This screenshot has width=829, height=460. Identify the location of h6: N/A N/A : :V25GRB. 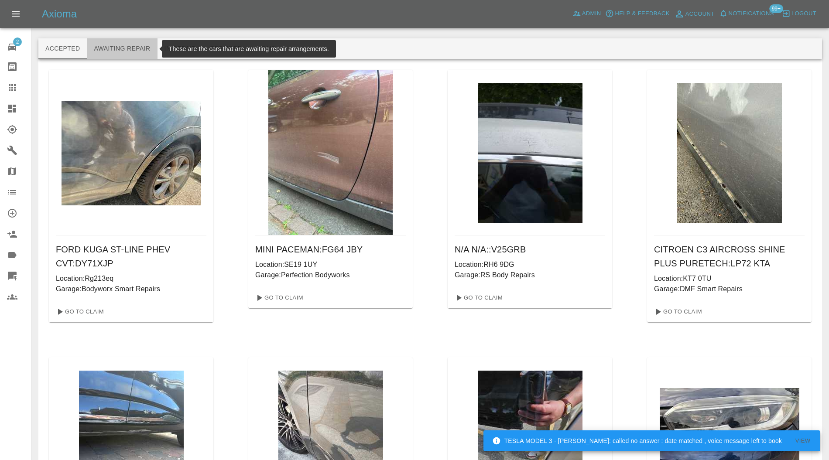
(530, 250).